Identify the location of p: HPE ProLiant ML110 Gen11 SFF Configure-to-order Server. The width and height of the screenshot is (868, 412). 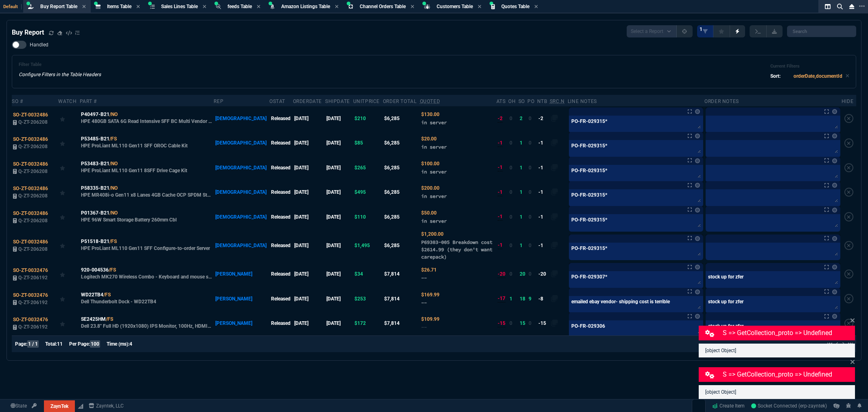
(145, 248).